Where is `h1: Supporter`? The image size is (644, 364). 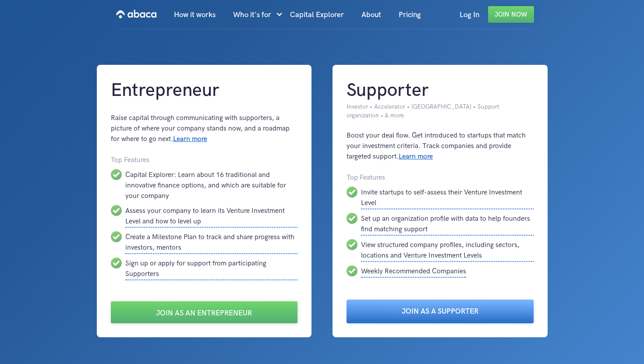 h1: Supporter is located at coordinates (440, 91).